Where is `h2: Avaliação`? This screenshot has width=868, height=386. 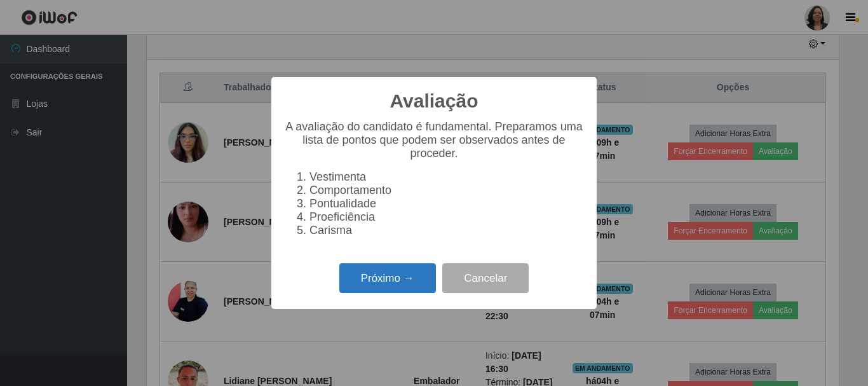 h2: Avaliação is located at coordinates (434, 101).